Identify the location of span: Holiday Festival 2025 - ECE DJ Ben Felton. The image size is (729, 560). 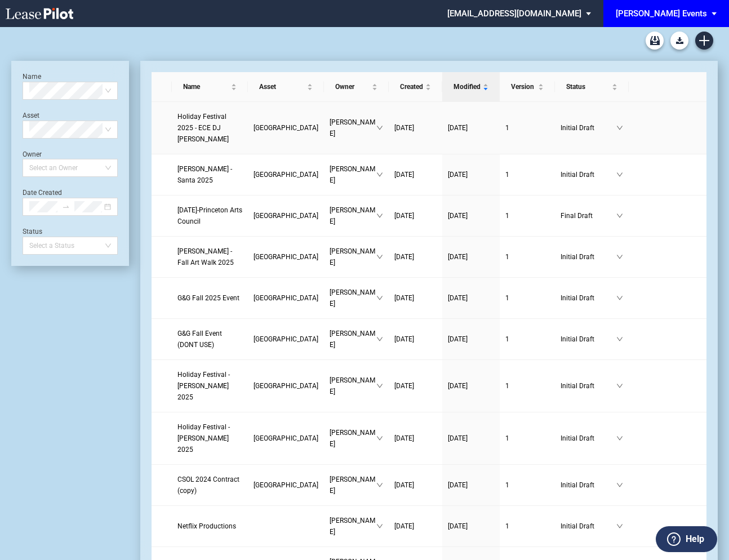
(203, 128).